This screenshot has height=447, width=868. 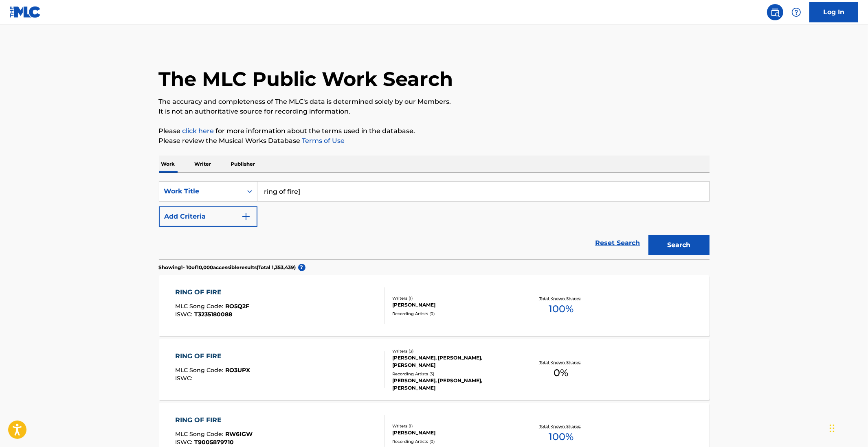 What do you see at coordinates (243, 164) in the screenshot?
I see `p: Publisher` at bounding box center [243, 164].